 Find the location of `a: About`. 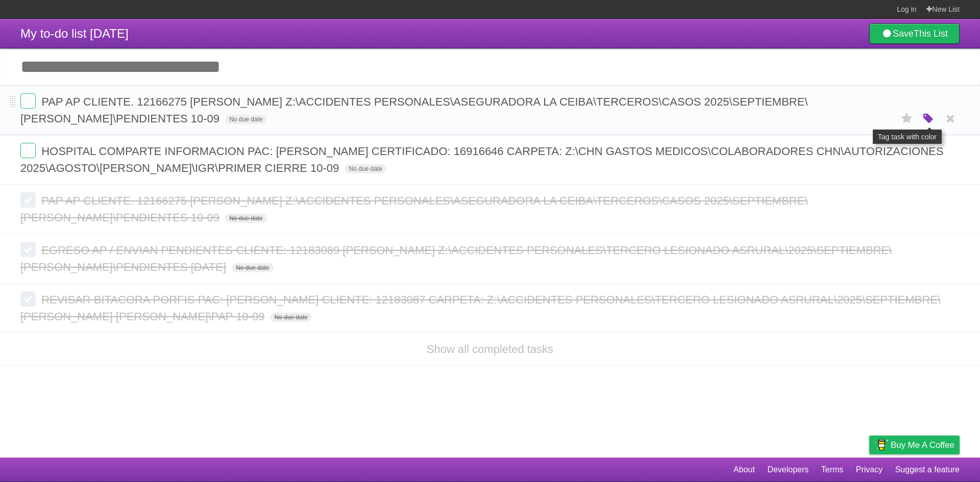

a: About is located at coordinates (745, 470).